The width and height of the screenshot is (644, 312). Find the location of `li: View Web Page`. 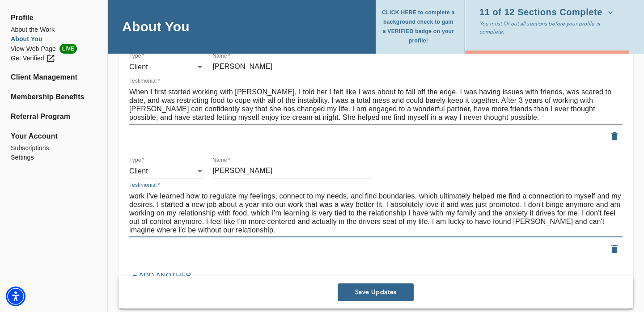

li: View Web Page is located at coordinates (54, 49).